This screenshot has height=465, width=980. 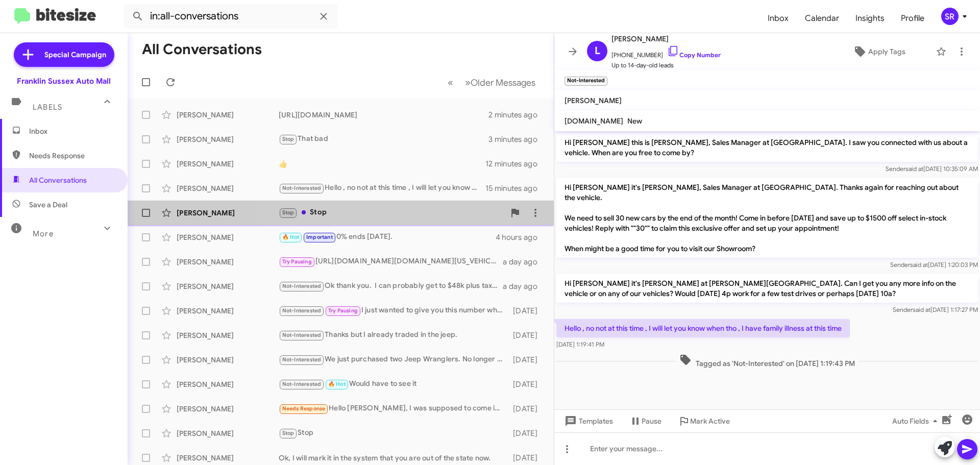 What do you see at coordinates (503, 83) in the screenshot?
I see `span: Older Messages` at bounding box center [503, 83].